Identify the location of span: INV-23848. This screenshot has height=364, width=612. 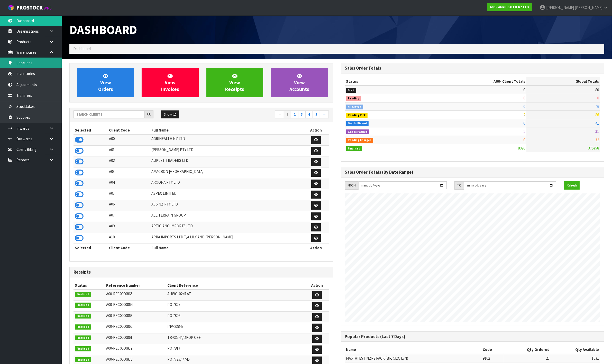
(176, 326).